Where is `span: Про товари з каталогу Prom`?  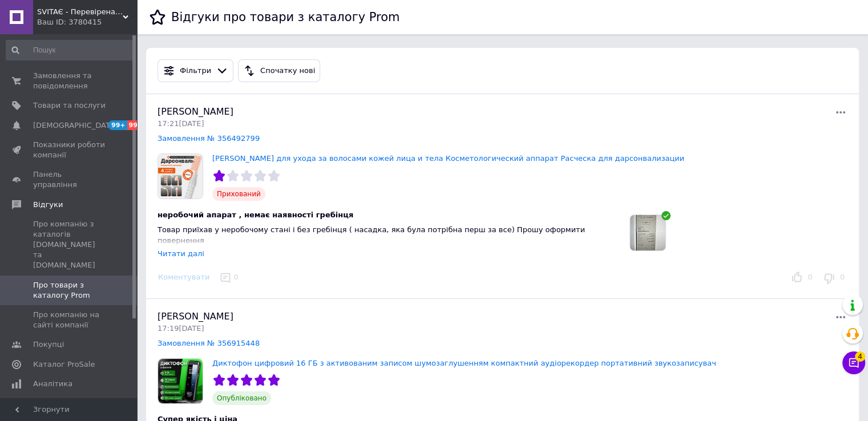 span: Про товари з каталогу Prom is located at coordinates (69, 290).